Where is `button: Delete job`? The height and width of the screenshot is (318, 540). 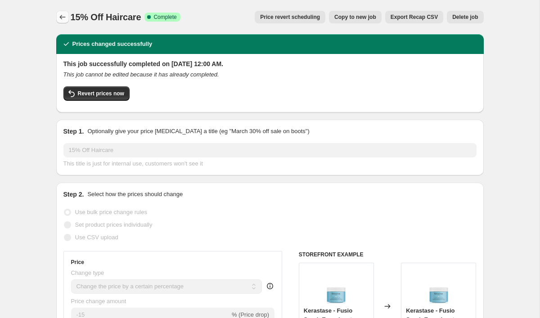 button: Delete job is located at coordinates (465, 17).